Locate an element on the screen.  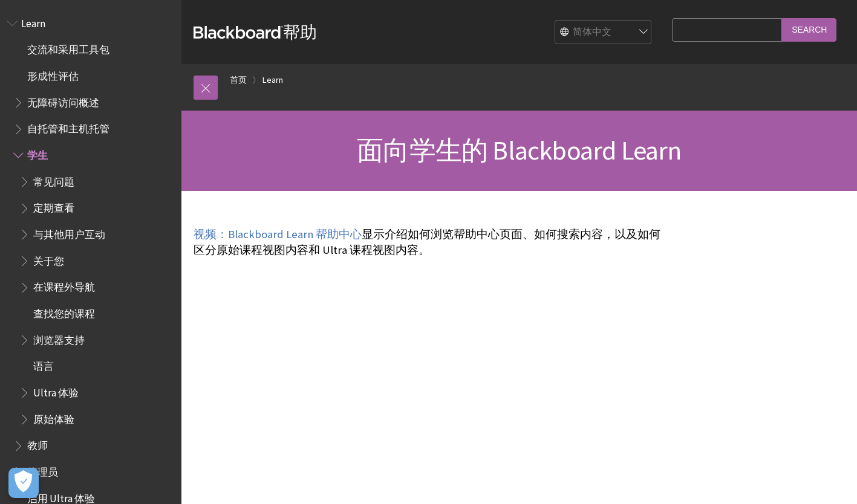
span: 定期查看 is located at coordinates (54, 206).